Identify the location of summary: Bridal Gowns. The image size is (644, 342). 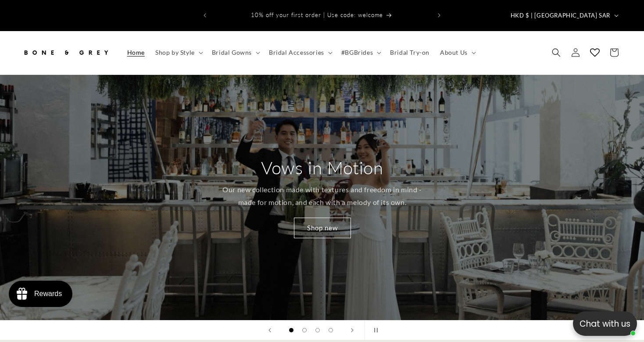
(235, 53).